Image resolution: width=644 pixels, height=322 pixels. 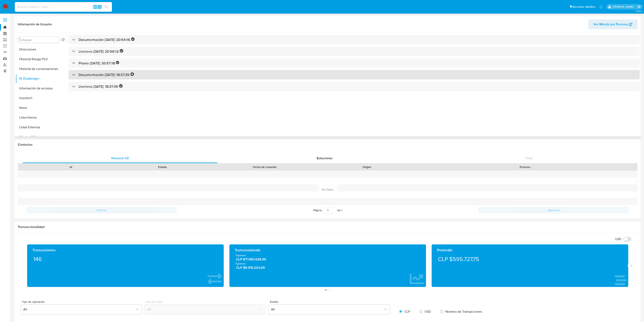 What do you see at coordinates (554, 210) in the screenshot?
I see `button: Siguiente` at bounding box center [554, 210].